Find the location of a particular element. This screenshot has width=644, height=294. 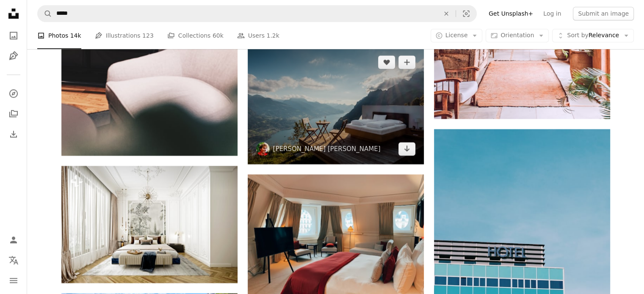

span: Sort by is located at coordinates (577, 35).